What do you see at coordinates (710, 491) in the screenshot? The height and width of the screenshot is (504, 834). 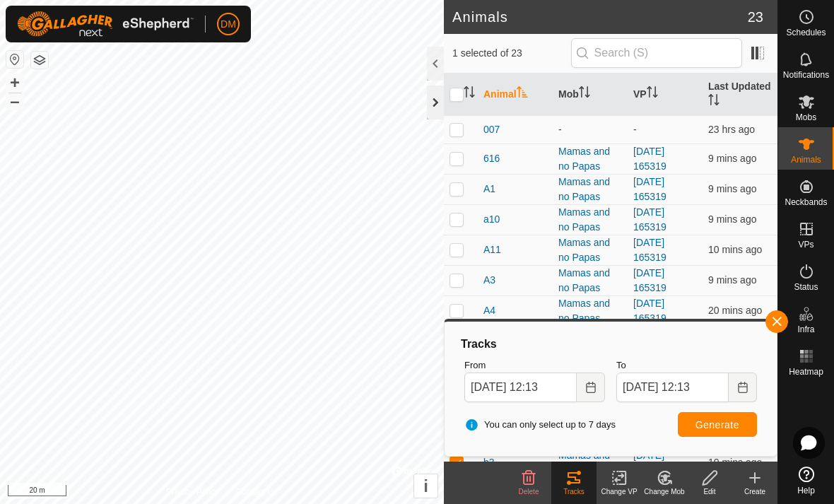 I see `div: Edit` at bounding box center [710, 491].